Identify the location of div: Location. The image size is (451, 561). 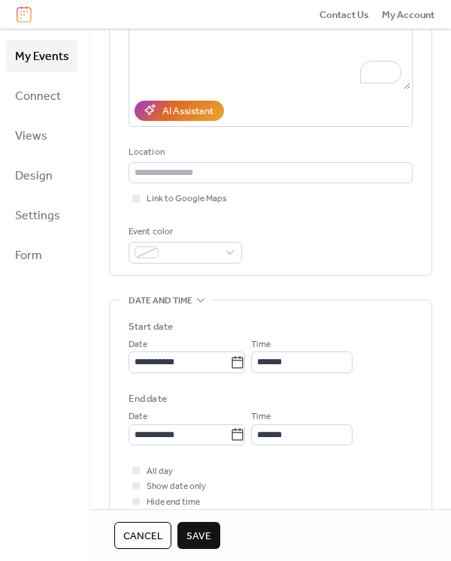
(269, 153).